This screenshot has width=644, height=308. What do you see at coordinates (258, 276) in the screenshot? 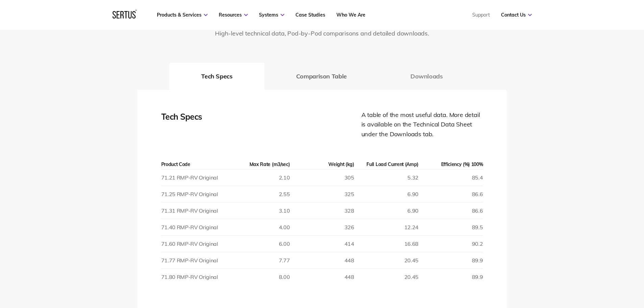
I see `td: 8.00` at bounding box center [258, 276].